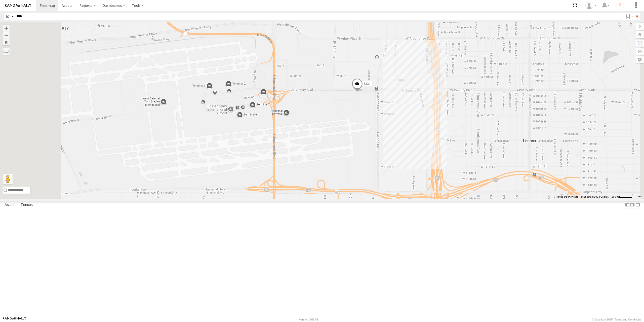 The image size is (644, 322). I want to click on div: © Copyright 2025 -, so click(616, 319).